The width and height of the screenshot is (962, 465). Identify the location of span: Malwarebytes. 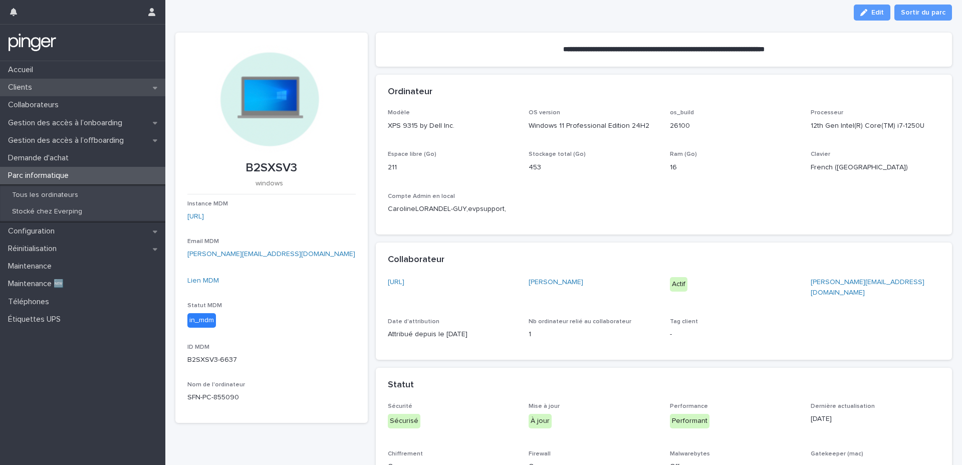
(690, 454).